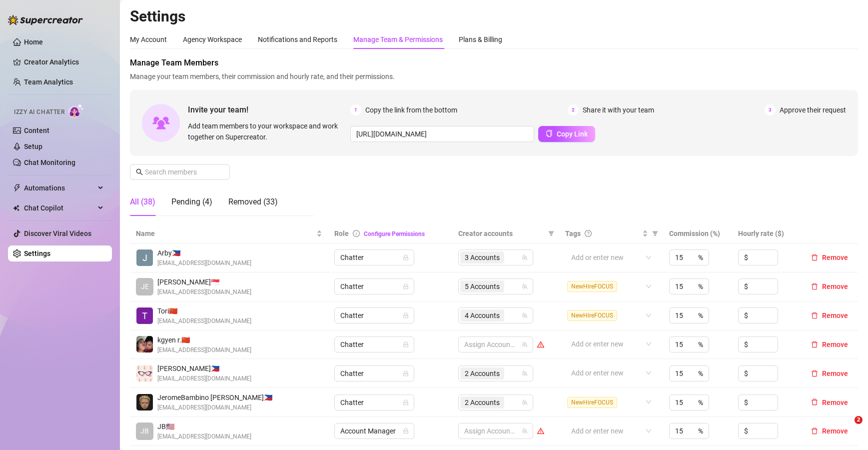 Image resolution: width=868 pixels, height=450 pixels. I want to click on img: Alexandra Latorre, so click(144, 373).